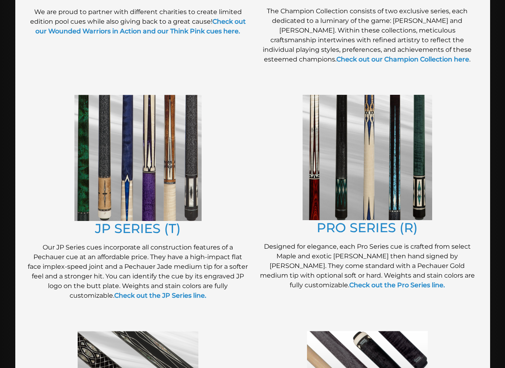  I want to click on a: JP SERIES (T), so click(138, 228).